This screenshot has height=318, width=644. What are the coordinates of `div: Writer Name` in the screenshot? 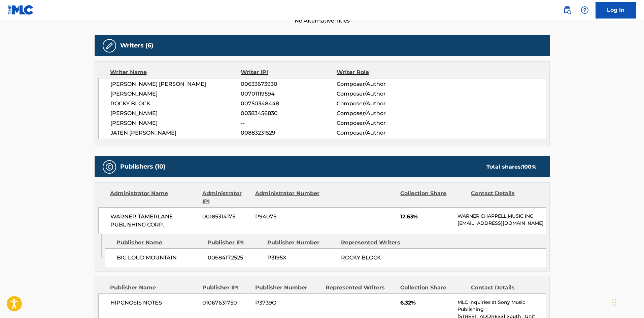 It's located at (175, 73).